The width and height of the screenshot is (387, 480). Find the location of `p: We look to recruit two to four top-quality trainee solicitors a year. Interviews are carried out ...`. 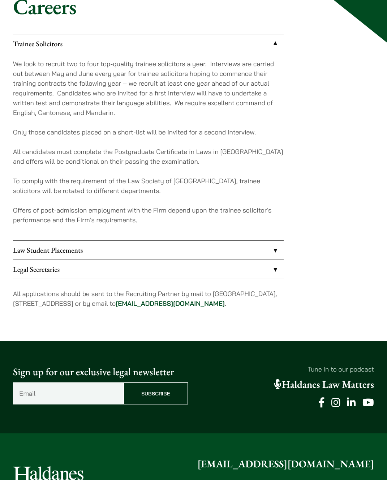

p: We look to recruit two to four top-quality trainee solicitors a year. Interviews are carried out ... is located at coordinates (148, 88).